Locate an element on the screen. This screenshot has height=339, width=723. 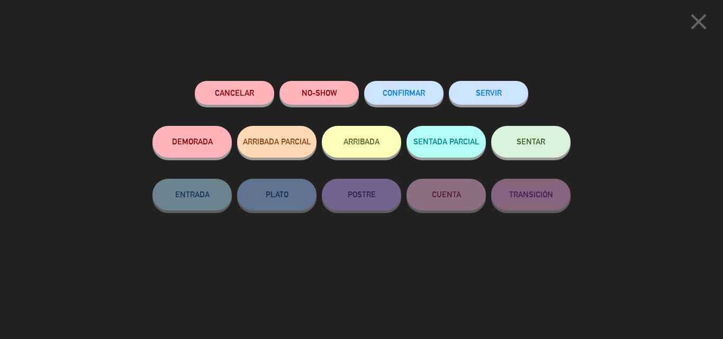
button: SENTAR is located at coordinates (531, 142).